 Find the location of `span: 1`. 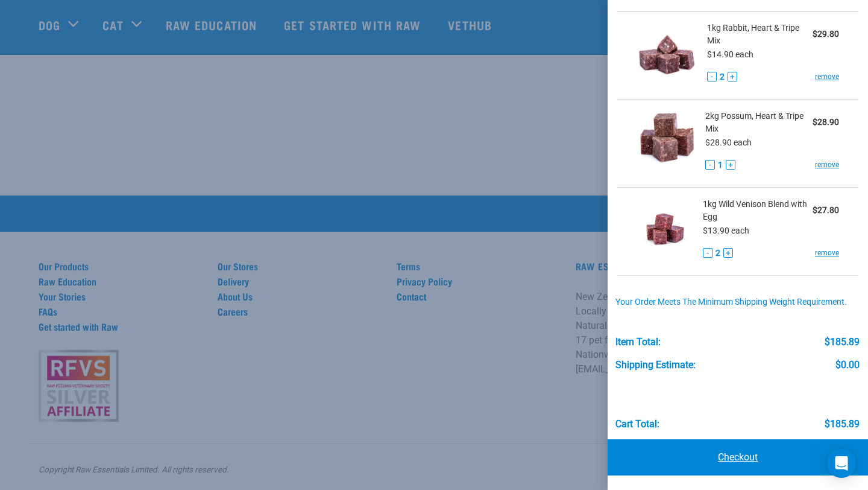

span: 1 is located at coordinates (721, 164).